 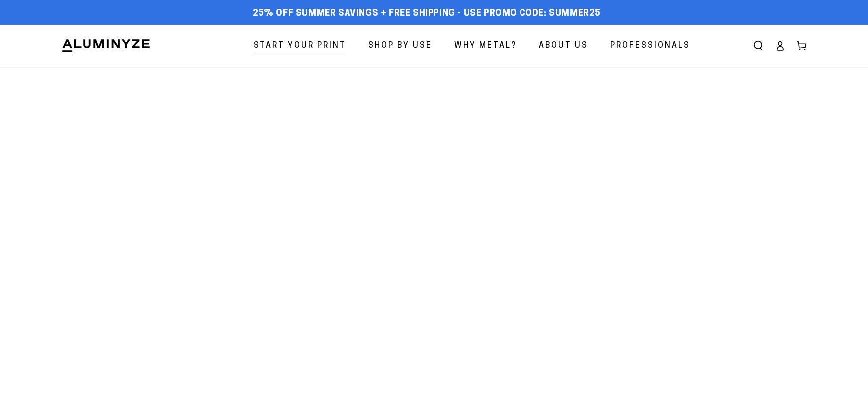 I want to click on a: About Us, so click(x=563, y=46).